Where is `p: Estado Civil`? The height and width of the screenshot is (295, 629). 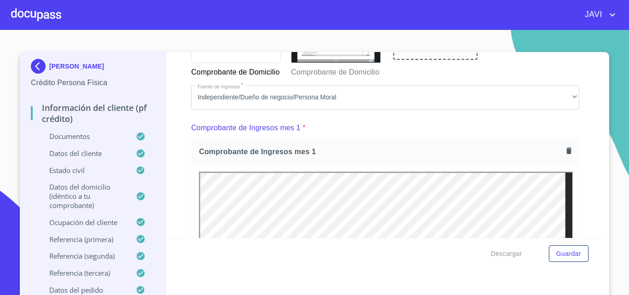 p: Estado Civil is located at coordinates (83, 171).